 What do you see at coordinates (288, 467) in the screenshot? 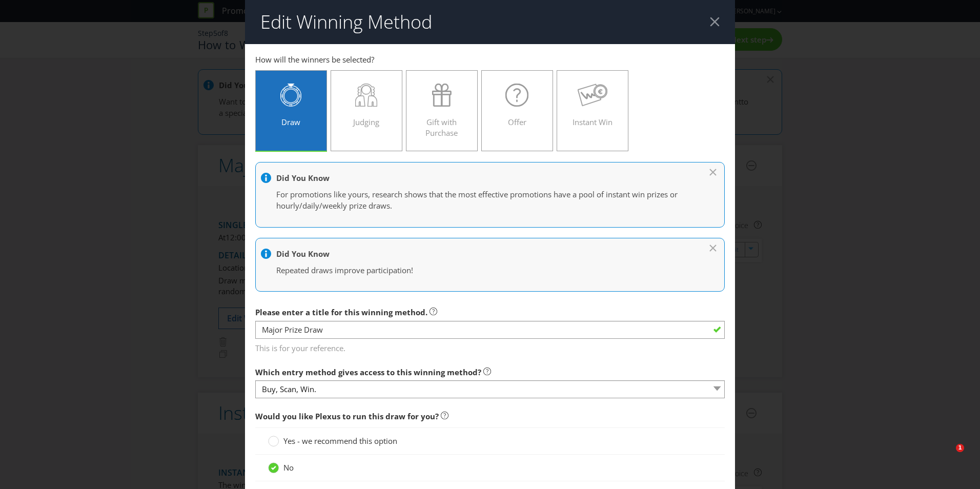
I see `span: No` at bounding box center [288, 467].